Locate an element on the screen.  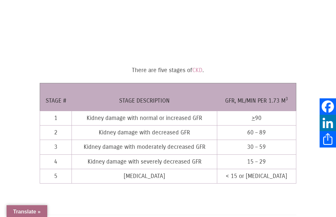
td: 30 – 59 is located at coordinates (257, 148).